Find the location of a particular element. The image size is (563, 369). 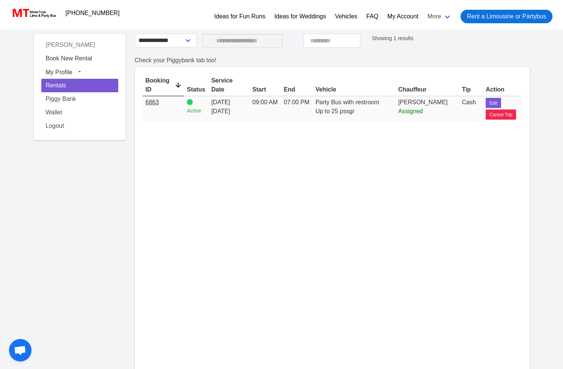

div: Booking ID is located at coordinates (163, 85).